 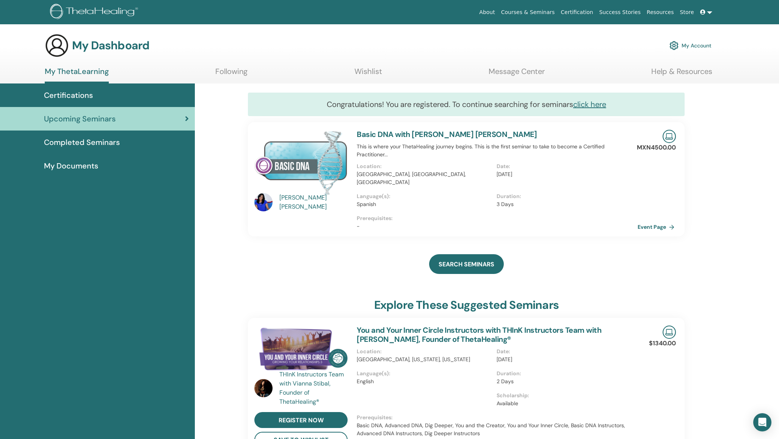 I want to click on a: Store, so click(x=687, y=12).